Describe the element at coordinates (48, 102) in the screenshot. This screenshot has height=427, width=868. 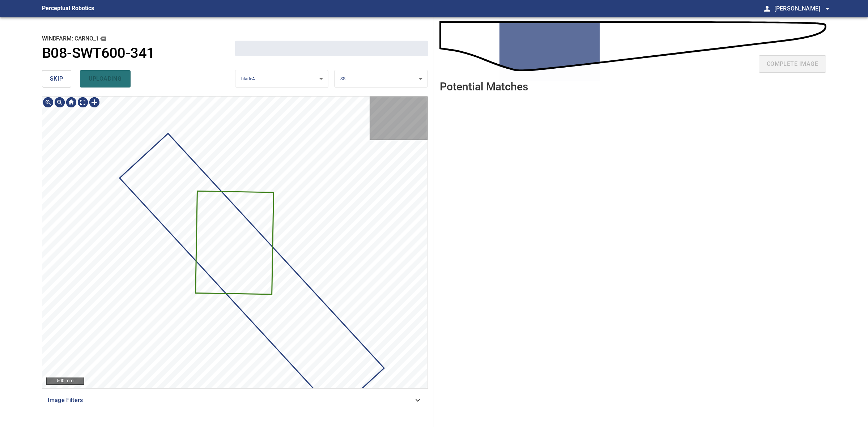
I see `img: Zoom in` at that location.